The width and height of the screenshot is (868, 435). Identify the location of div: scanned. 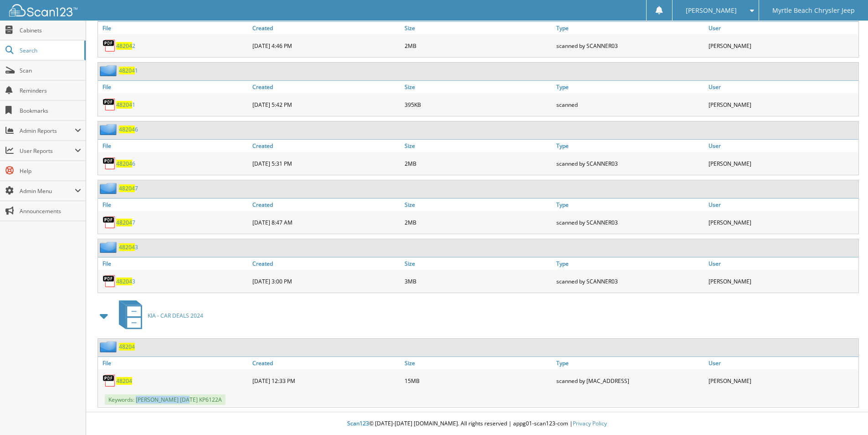
(631, 104).